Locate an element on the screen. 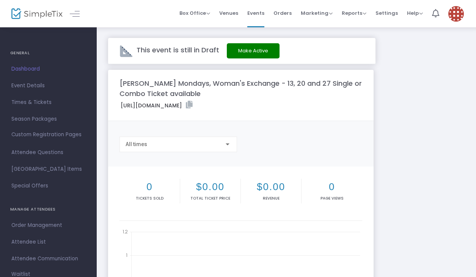 The width and height of the screenshot is (476, 277). span: Orders is located at coordinates (283, 13).